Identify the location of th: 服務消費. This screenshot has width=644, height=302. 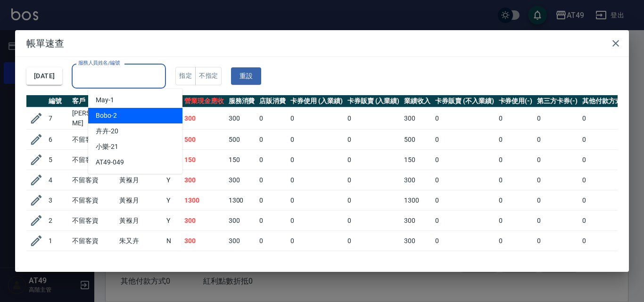
(242, 101).